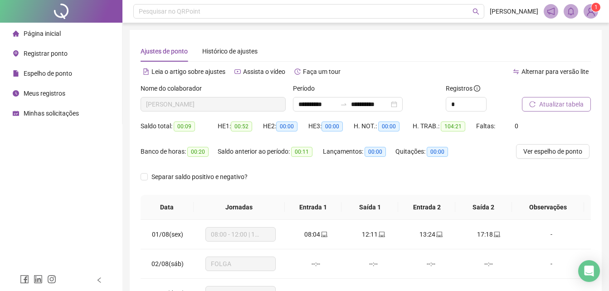 This screenshot has width=609, height=291. I want to click on span: Minhas solicitações, so click(51, 113).